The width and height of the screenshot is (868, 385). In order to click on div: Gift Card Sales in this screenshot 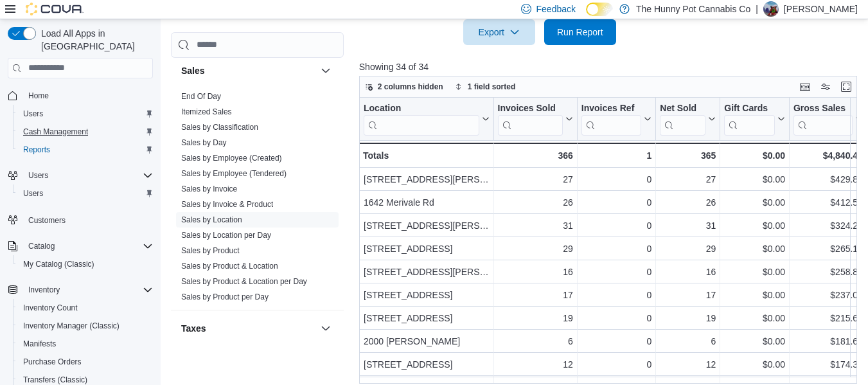, I will do `click(749, 119)`.